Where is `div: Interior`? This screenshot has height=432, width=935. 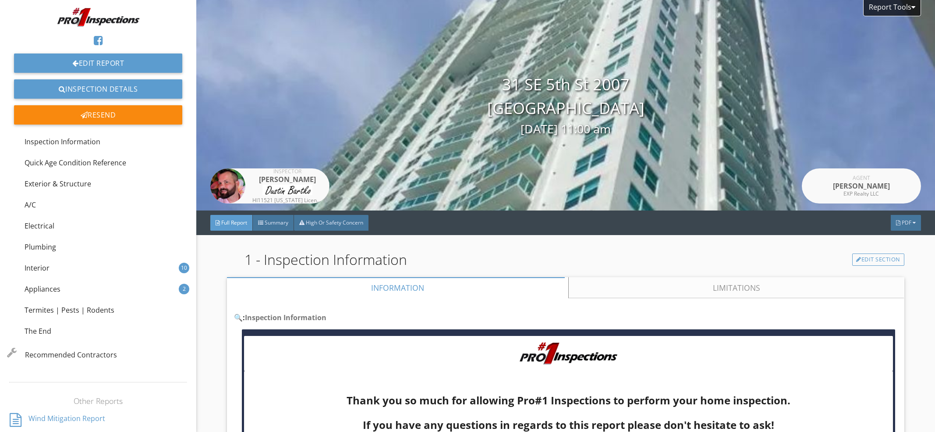
div: Interior is located at coordinates (28, 268).